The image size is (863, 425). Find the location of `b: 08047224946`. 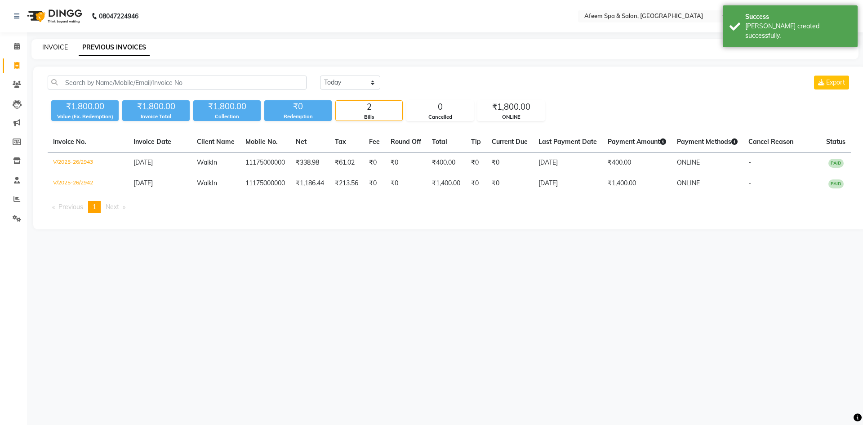

b: 08047224946 is located at coordinates (119, 16).